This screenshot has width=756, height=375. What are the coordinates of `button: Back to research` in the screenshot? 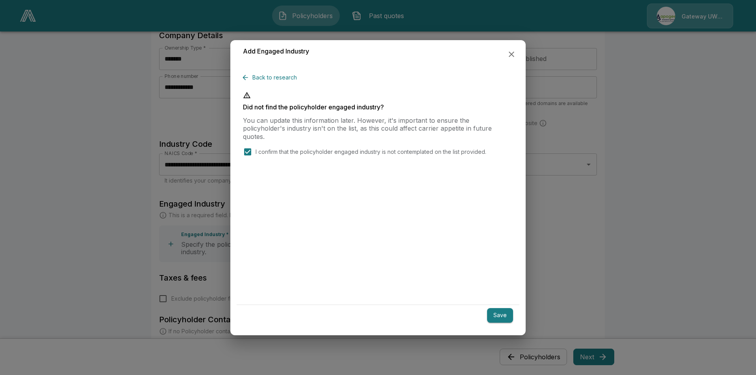 It's located at (271, 78).